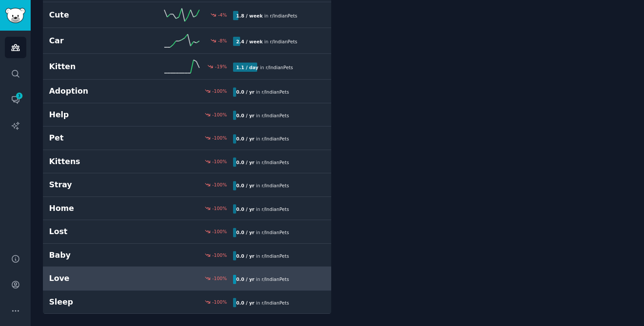  What do you see at coordinates (187, 41) in the screenshot?
I see `a: Car-8%2.4 / weekin r/IndianPets` at bounding box center [187, 41].